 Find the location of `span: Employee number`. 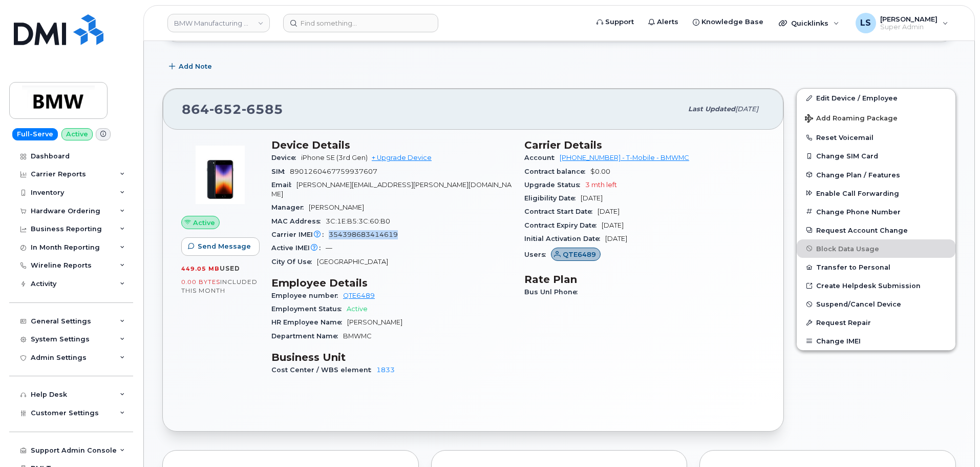

span: Employee number is located at coordinates (307, 295).